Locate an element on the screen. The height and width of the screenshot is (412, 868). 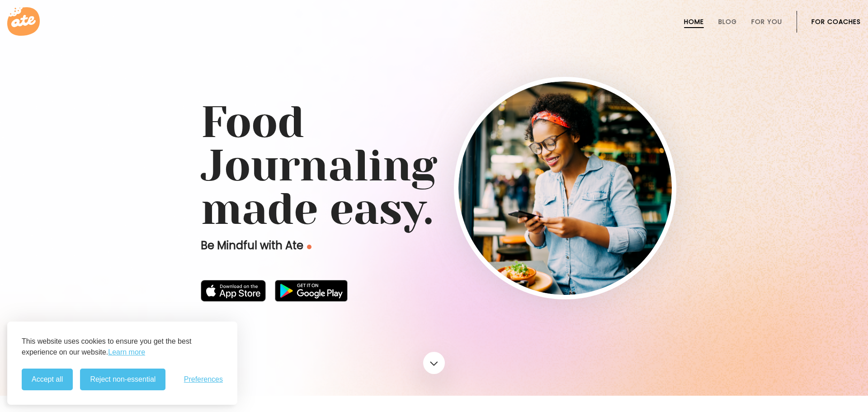
button: Accept all cookies is located at coordinates (47, 379).